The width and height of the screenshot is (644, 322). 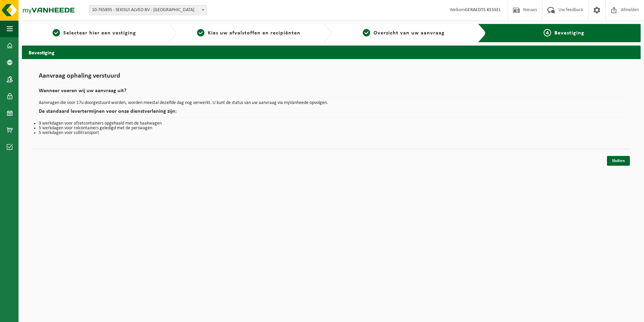 What do you see at coordinates (483, 10) in the screenshot?
I see `strong: GERAEDTS KESSEL` at bounding box center [483, 10].